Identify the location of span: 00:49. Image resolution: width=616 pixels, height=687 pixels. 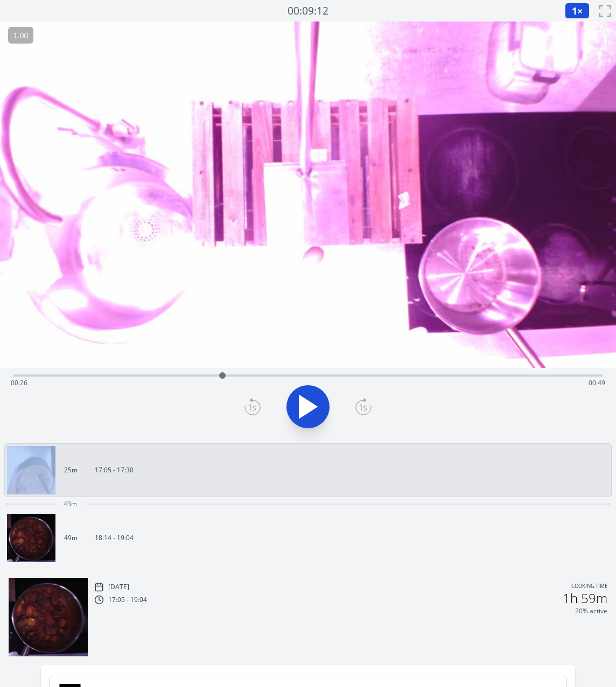
(597, 382).